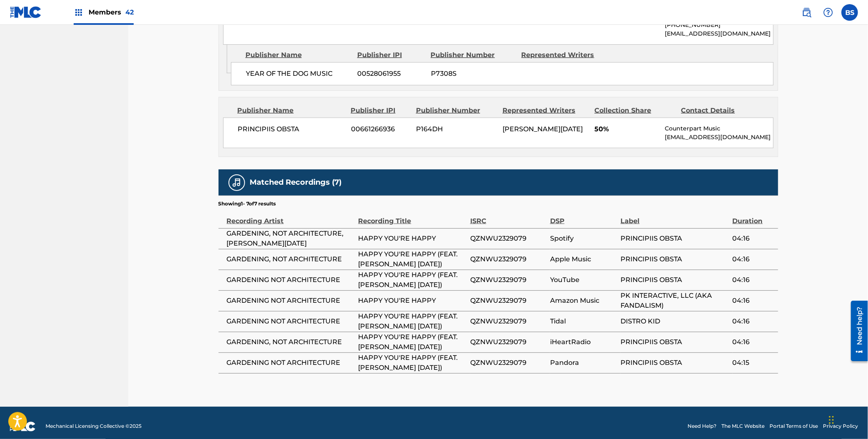  What do you see at coordinates (129, 12) in the screenshot?
I see `span: 42` at bounding box center [129, 12].